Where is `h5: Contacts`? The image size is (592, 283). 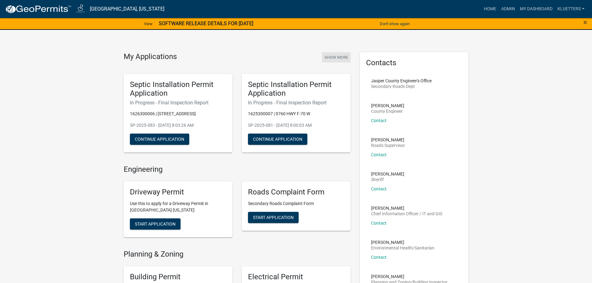 h5: Contacts is located at coordinates (414, 63).